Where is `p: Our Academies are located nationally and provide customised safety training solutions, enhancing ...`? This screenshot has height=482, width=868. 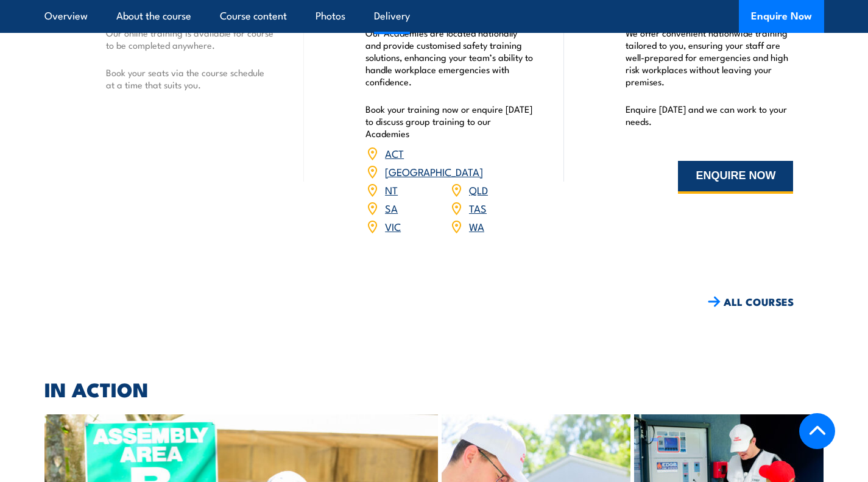 p: Our Academies are located nationally and provide customised safety training solutions, enhancing ... is located at coordinates (449, 57).